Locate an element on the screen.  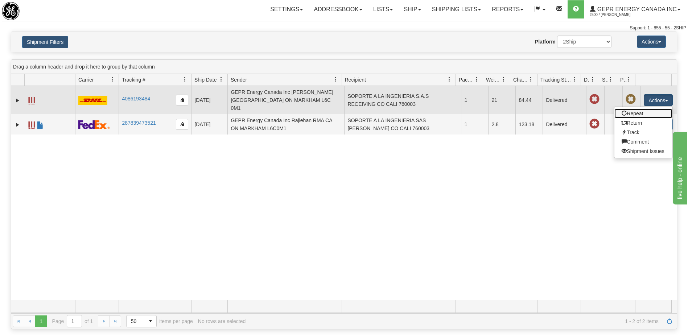
span: Weight is located at coordinates (493, 80).